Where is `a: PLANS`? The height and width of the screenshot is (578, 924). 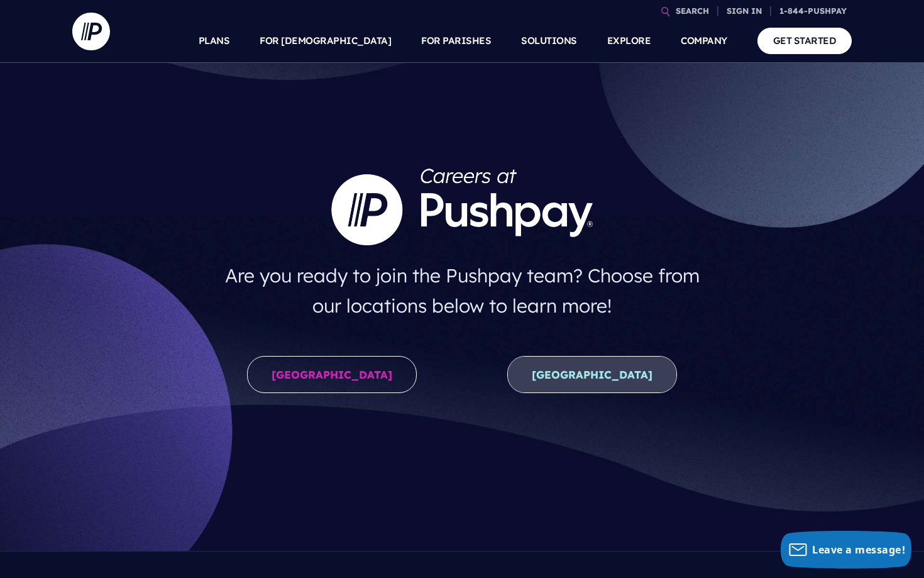
a: PLANS is located at coordinates (214, 41).